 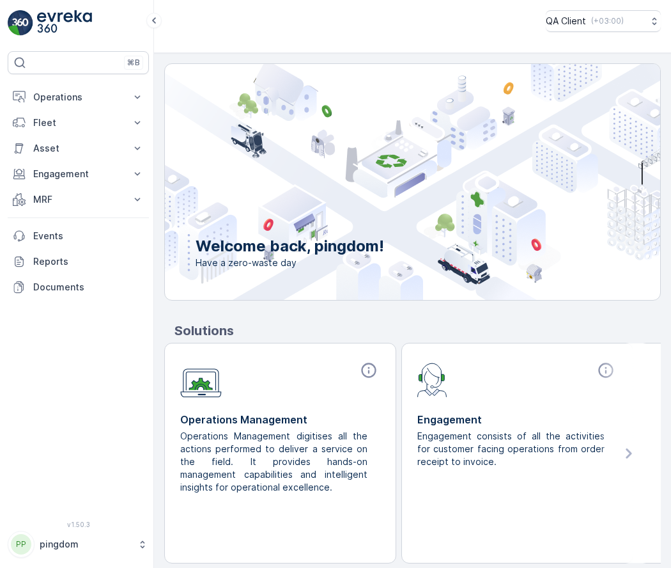 What do you see at coordinates (88, 287) in the screenshot?
I see `p: Documents` at bounding box center [88, 287].